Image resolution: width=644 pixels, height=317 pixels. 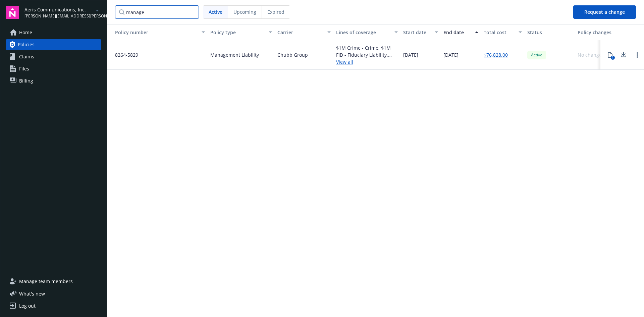 What do you see at coordinates (157, 12) in the screenshot?
I see `input: Filter policies...` at bounding box center [157, 12].